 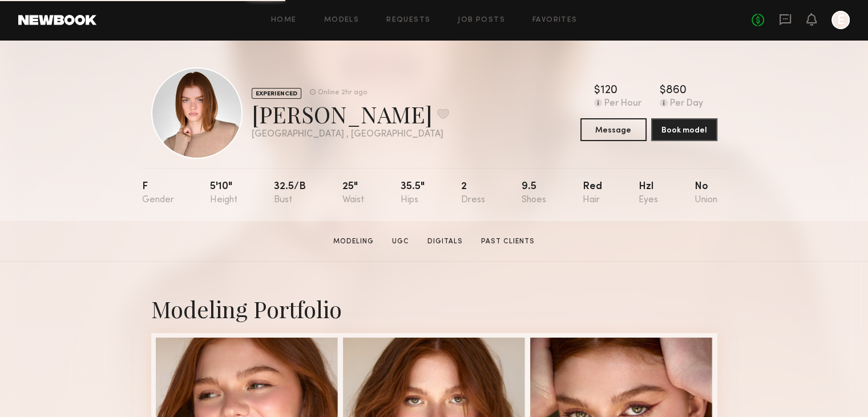 I want to click on div: F, so click(x=158, y=193).